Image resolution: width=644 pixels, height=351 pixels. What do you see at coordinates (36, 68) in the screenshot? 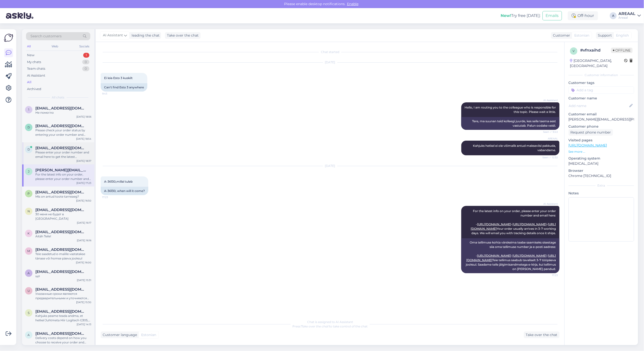
I see `div: Team chats` at bounding box center [36, 68].